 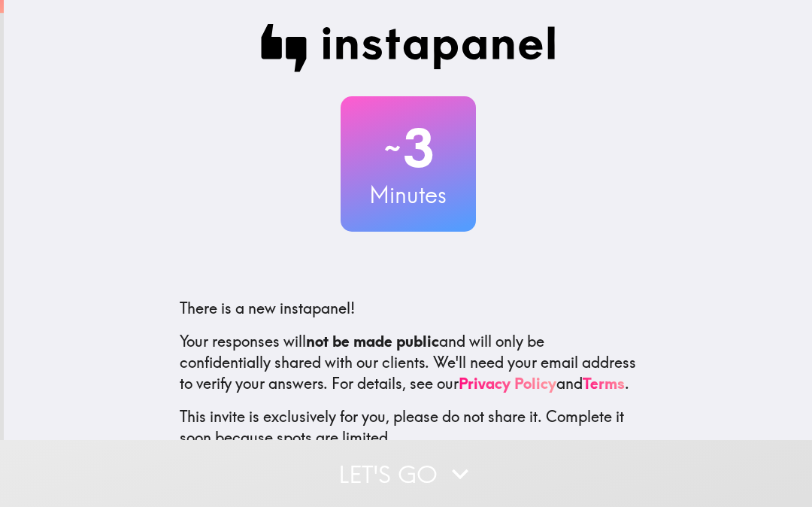 What do you see at coordinates (604, 383) in the screenshot?
I see `a: Terms` at bounding box center [604, 383].